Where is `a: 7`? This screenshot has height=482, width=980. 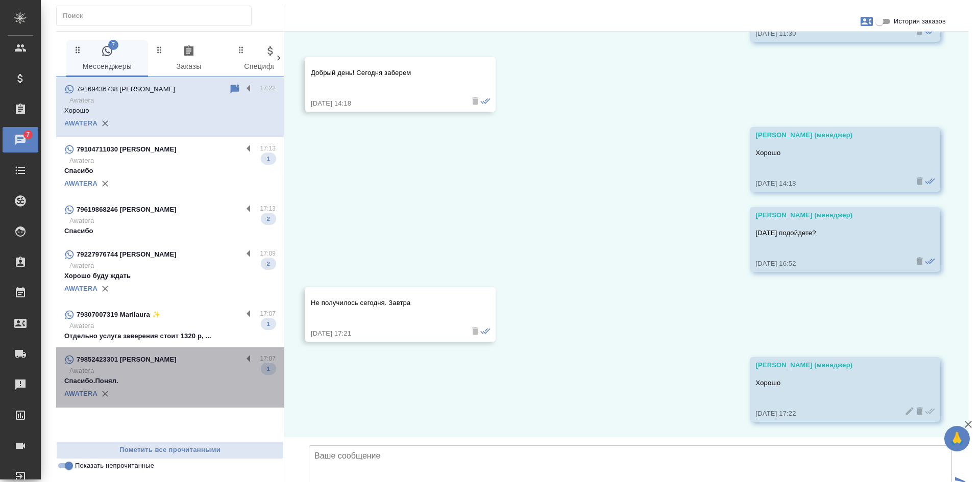
a: 7 is located at coordinates (21, 140).